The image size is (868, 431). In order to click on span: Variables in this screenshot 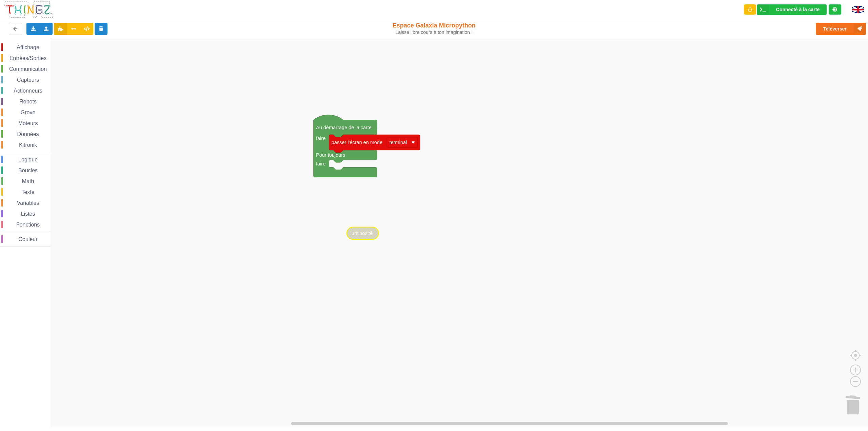, I will do `click(28, 203)`.